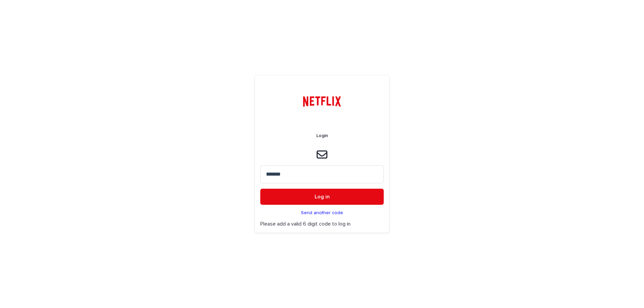  What do you see at coordinates (322, 136) in the screenshot?
I see `h2: Login` at bounding box center [322, 136].